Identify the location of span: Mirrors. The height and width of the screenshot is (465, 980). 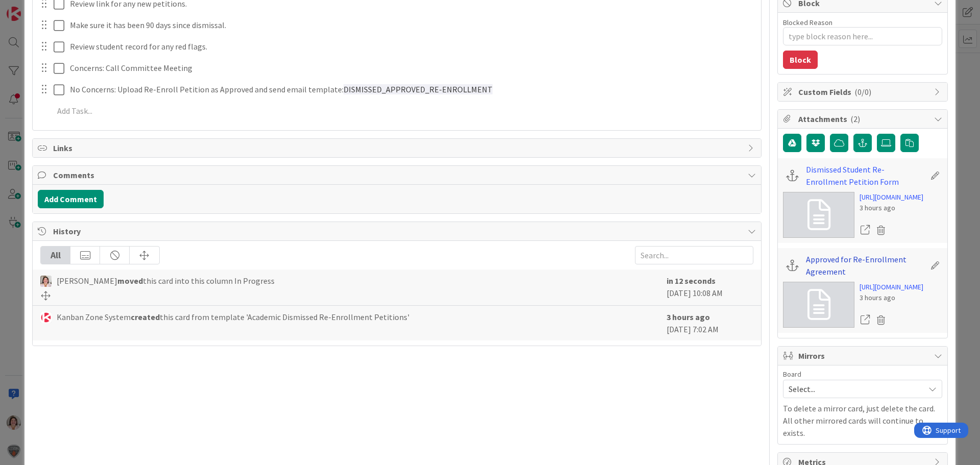
(863, 355).